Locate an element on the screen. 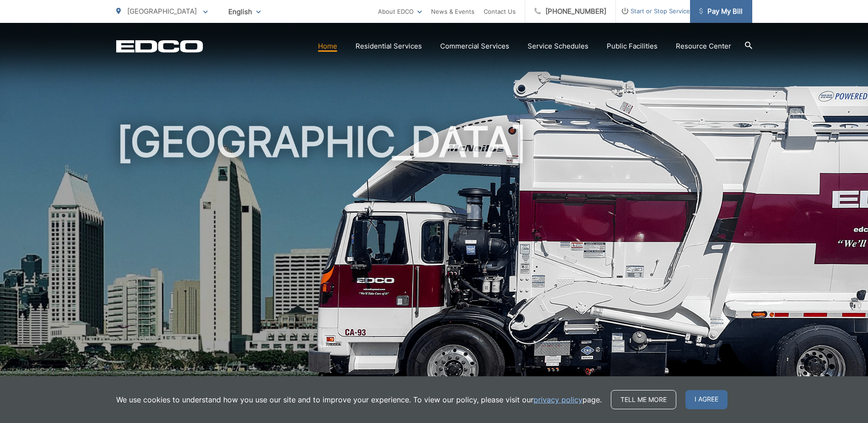 The image size is (868, 423). a: Tell me more is located at coordinates (643, 400).